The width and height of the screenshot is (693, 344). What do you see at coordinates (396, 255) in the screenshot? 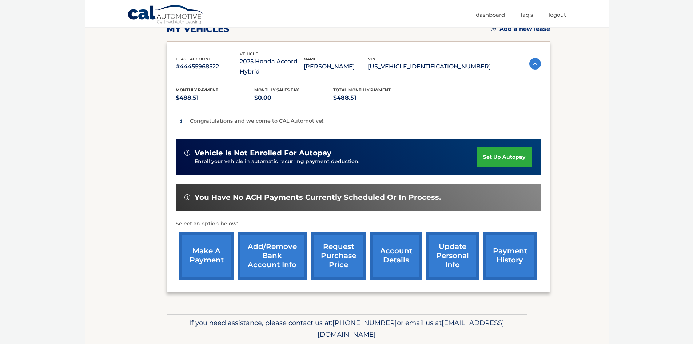
I see `a: account details` at bounding box center [396, 255].